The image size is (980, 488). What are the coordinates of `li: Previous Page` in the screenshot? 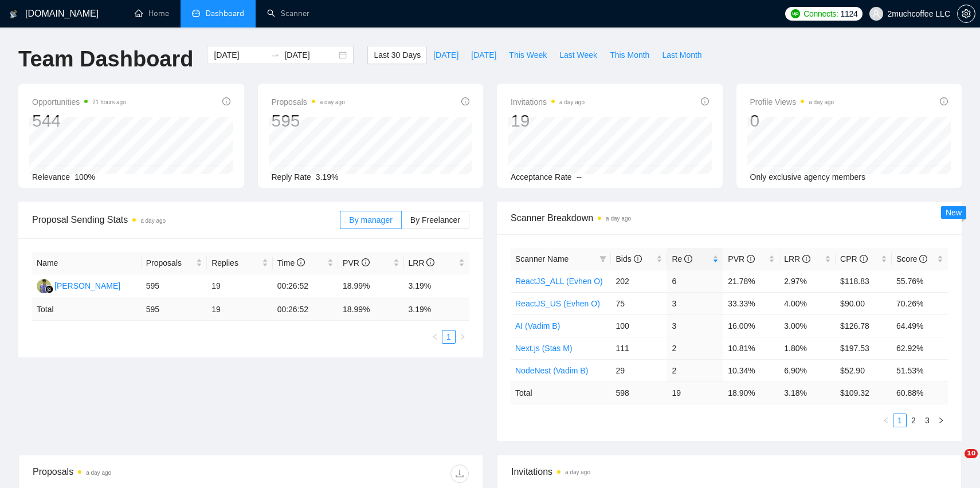 It's located at (435, 337).